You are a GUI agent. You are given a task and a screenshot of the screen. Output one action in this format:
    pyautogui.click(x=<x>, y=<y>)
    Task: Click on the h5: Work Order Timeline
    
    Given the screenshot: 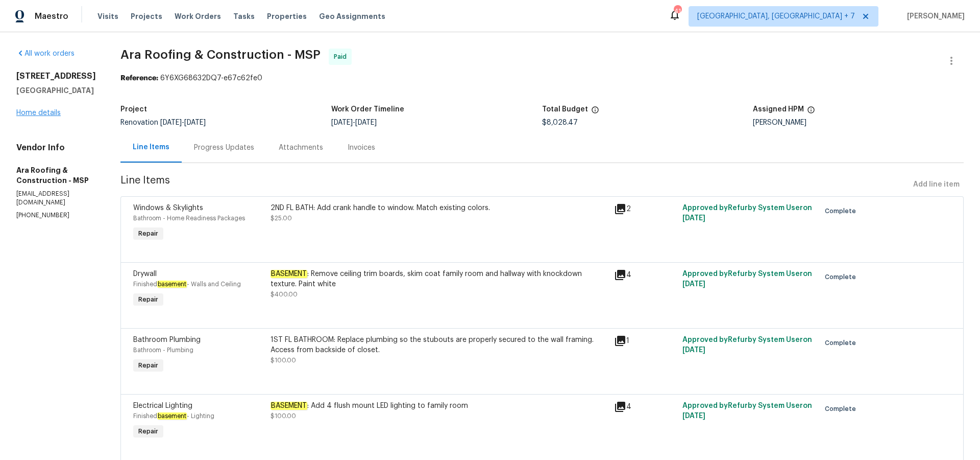 What is the action you would take?
    pyautogui.click(x=368, y=109)
    